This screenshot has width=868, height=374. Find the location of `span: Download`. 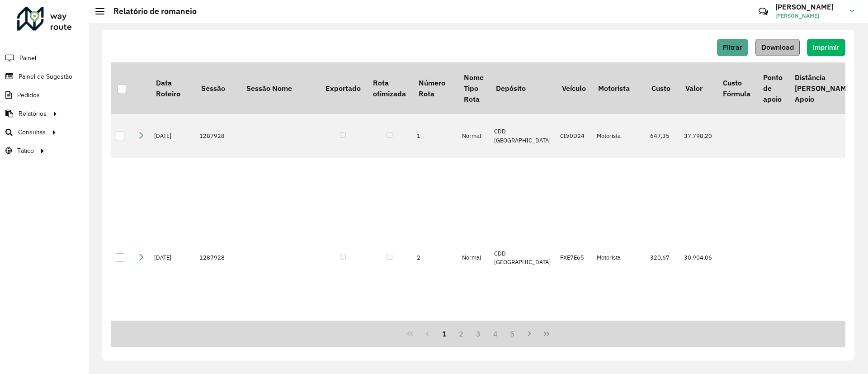

span: Download is located at coordinates (778, 47).